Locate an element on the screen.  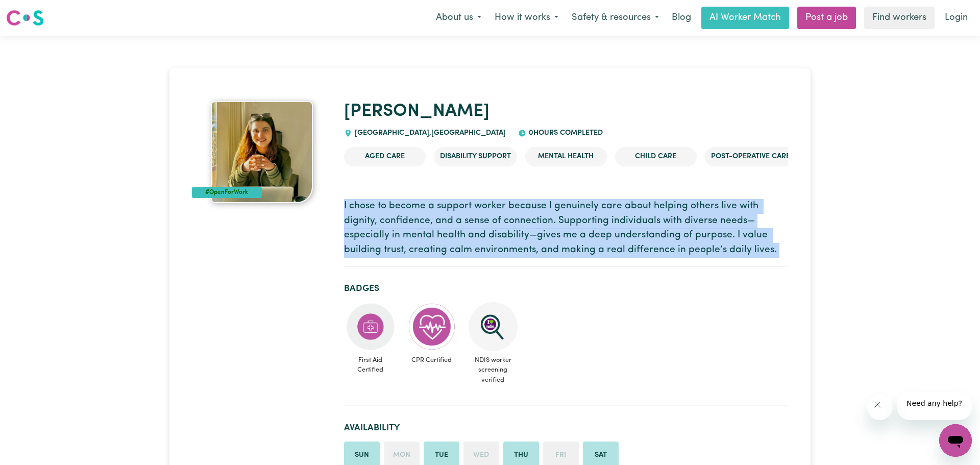
a: Find workers is located at coordinates (899, 18).